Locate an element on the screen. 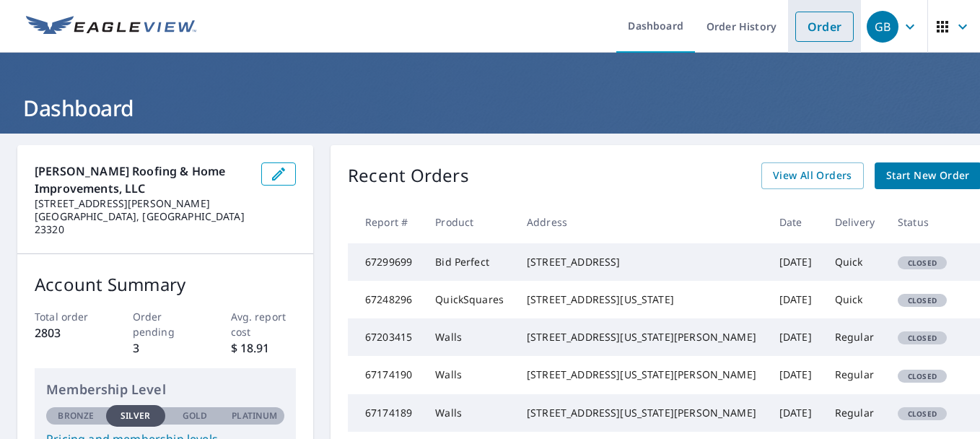  p: Silver is located at coordinates (136, 416).